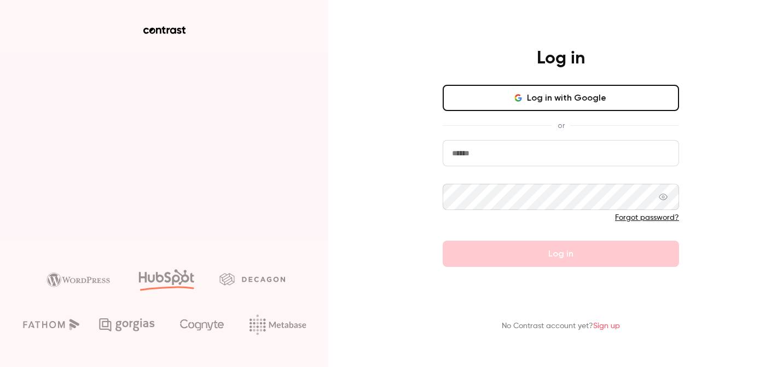  Describe the element at coordinates (561, 326) in the screenshot. I see `p: No Contrast account yet?` at that location.